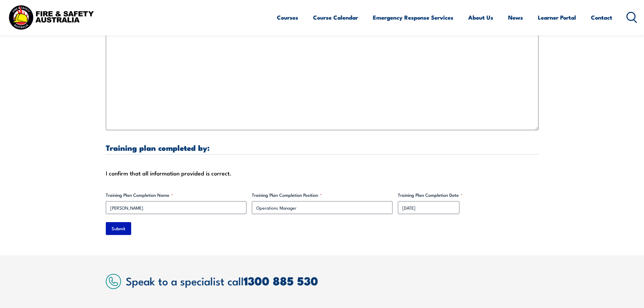 Image resolution: width=644 pixels, height=308 pixels. I want to click on a: 1300 885 530, so click(281, 280).